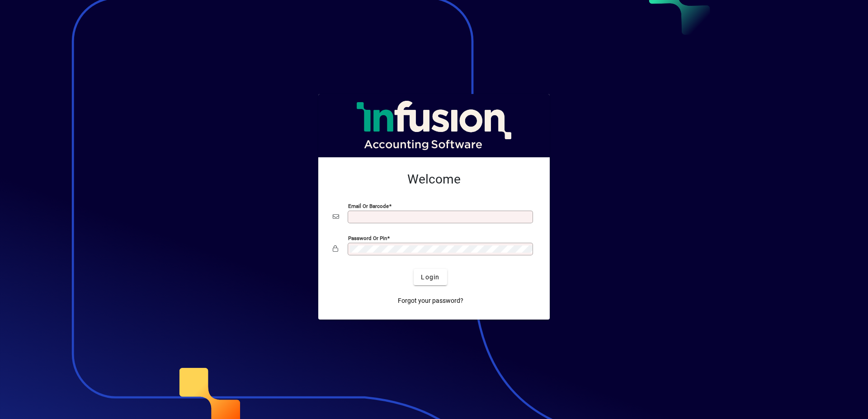 This screenshot has height=419, width=868. What do you see at coordinates (368, 238) in the screenshot?
I see `mat-label: Password or Pin` at bounding box center [368, 238].